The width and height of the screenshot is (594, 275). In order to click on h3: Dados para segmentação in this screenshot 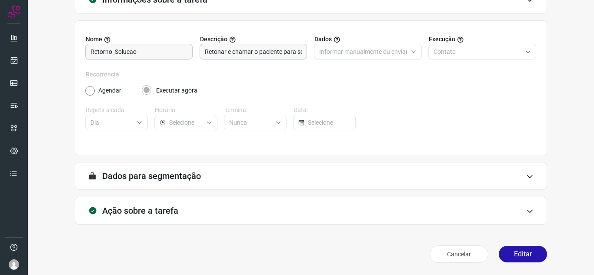, I will do `click(151, 176)`.